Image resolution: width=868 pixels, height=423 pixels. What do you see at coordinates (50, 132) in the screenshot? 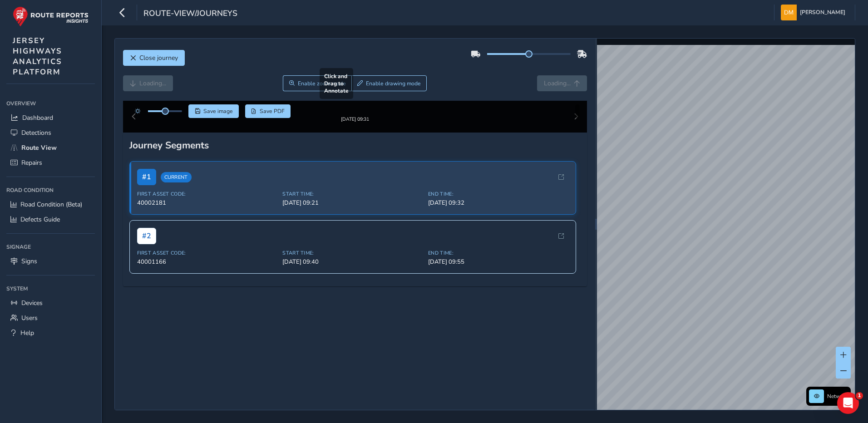
I see `a: Detections` at bounding box center [50, 132].